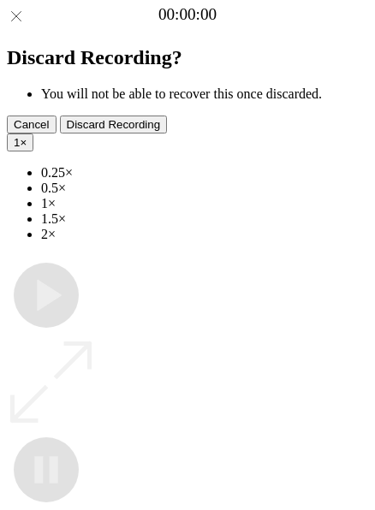 This screenshot has height=510, width=375. I want to click on li: 0.5×, so click(205, 188).